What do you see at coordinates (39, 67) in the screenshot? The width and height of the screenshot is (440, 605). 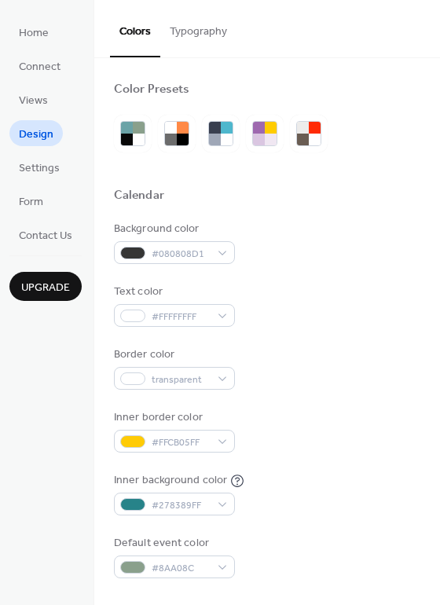 I see `span: Connect` at bounding box center [39, 67].